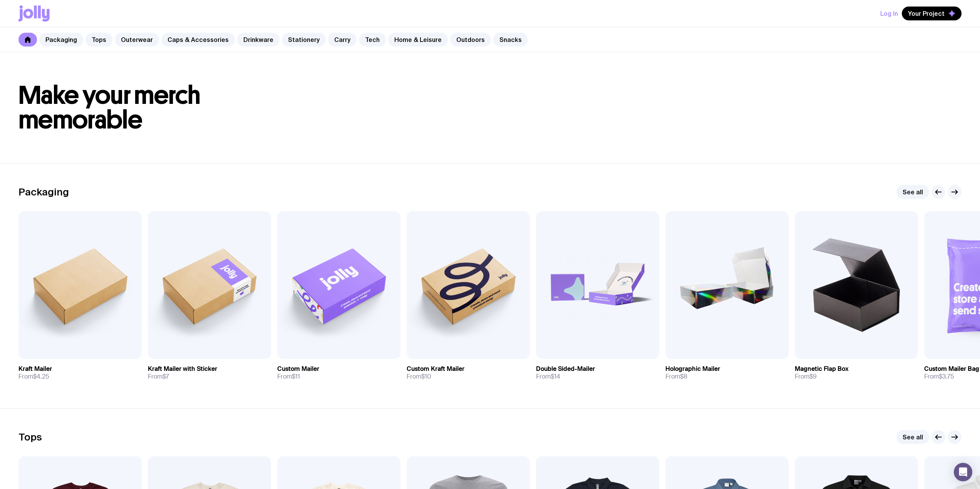  What do you see at coordinates (30, 437) in the screenshot?
I see `h2: Tops` at bounding box center [30, 437].